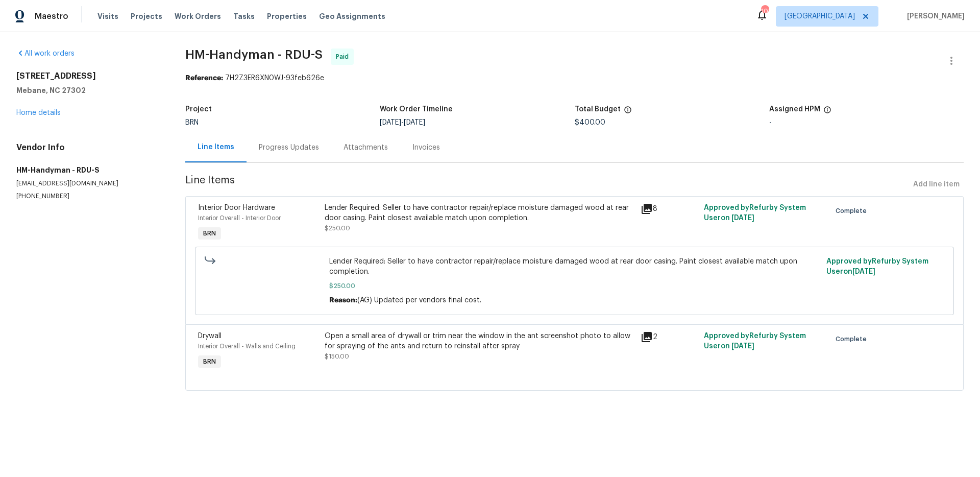 Image resolution: width=980 pixels, height=477 pixels. Describe the element at coordinates (343, 300) in the screenshot. I see `span: Reason:` at that location.